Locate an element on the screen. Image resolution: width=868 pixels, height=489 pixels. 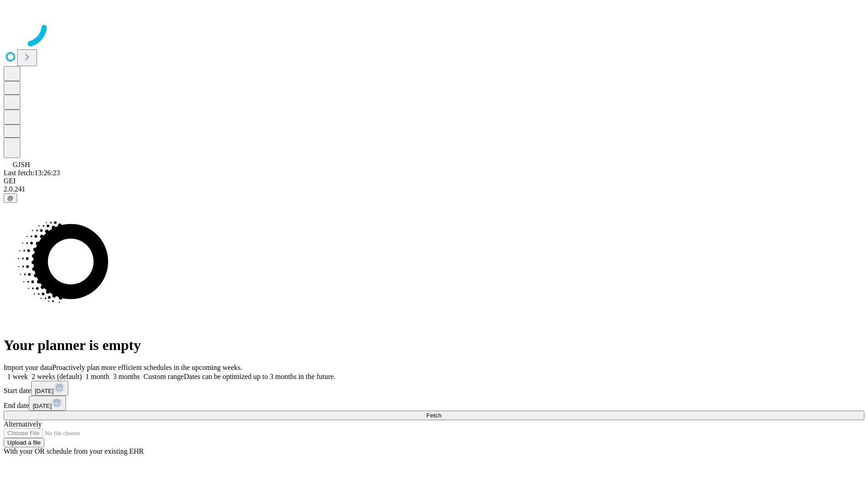
div: Start date is located at coordinates (434, 388).